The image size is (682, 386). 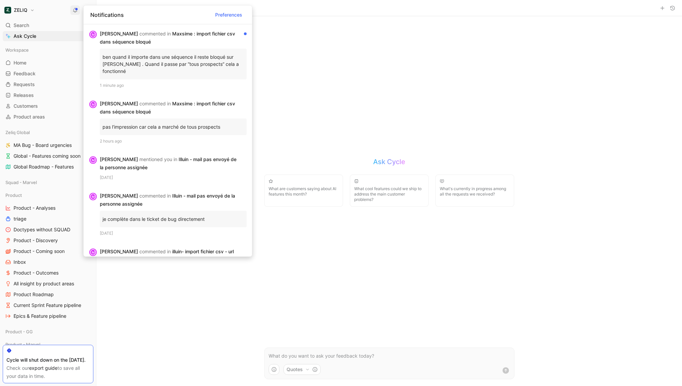 I want to click on p: pas l’impression car cela a marché de tous prospects, so click(x=173, y=127).